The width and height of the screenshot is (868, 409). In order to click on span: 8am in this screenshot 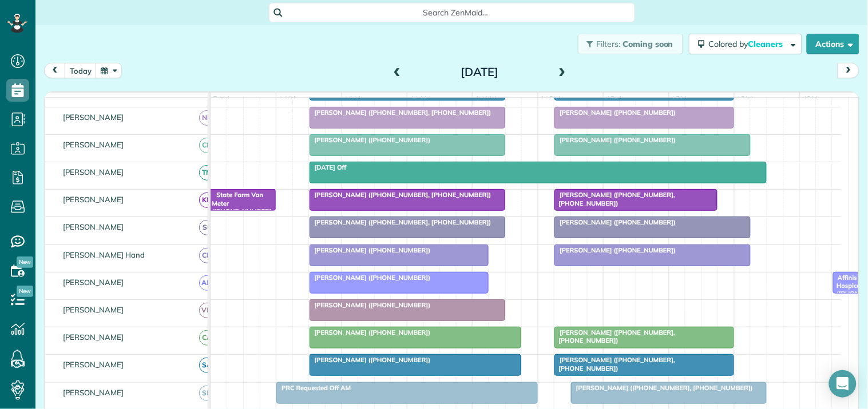, I will do `click(286, 99)`.